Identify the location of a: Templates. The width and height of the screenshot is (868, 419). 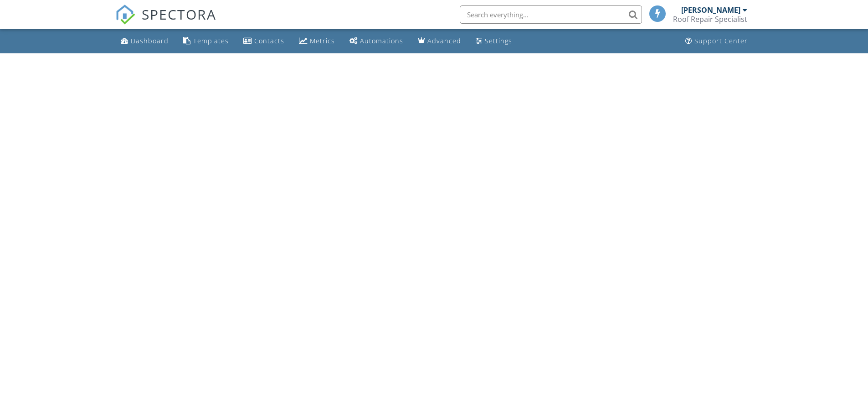
(206, 41).